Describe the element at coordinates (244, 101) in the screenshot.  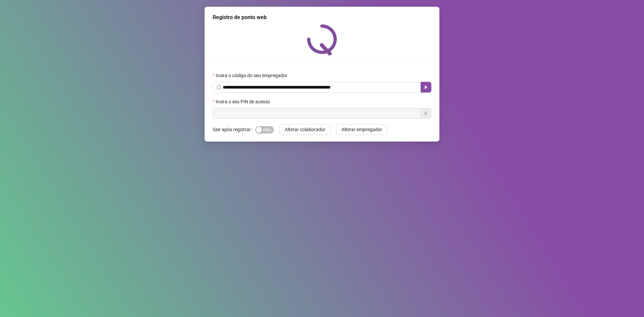
I see `label: Insira o seu PIN de acesso` at that location.